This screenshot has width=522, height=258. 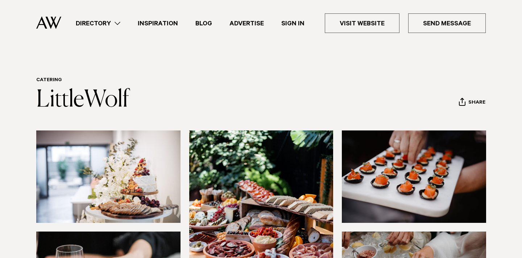 I want to click on a: Advertise, so click(x=247, y=23).